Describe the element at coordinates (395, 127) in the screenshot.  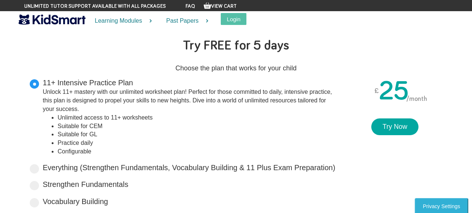
I see `a: Try Now` at that location.